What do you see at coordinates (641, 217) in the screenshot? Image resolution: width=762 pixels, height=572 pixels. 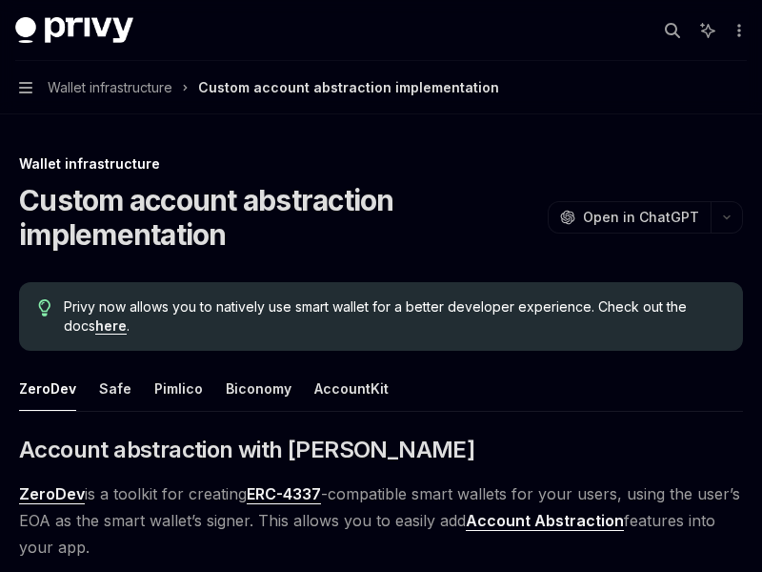 I see `span: Open in ChatGPT` at bounding box center [641, 217].